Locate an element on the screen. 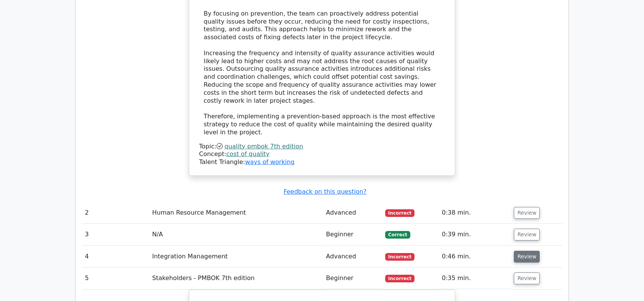  td: 4 is located at coordinates (115, 257).